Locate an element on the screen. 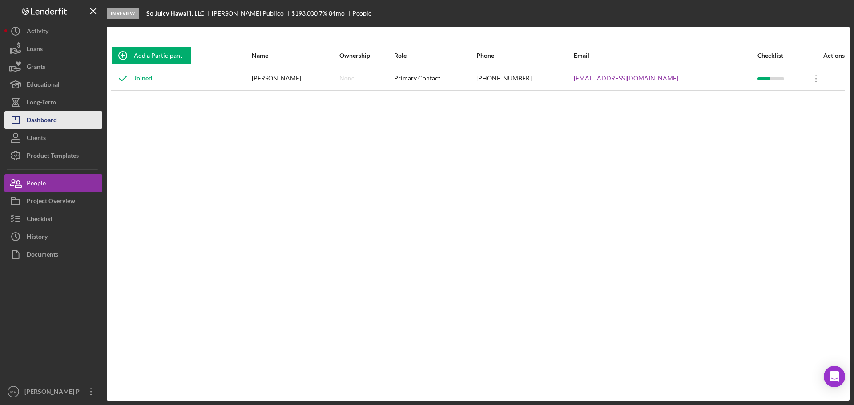 The image size is (854, 405). div: Primary Contact is located at coordinates (435, 79).